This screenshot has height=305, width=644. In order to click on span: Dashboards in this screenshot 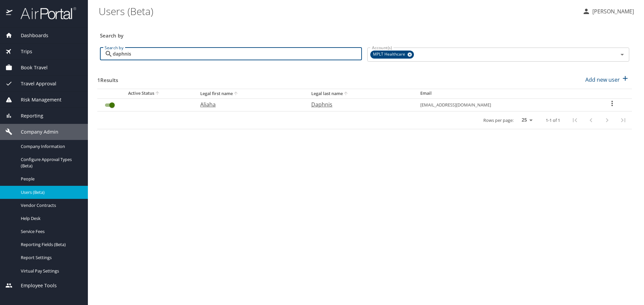, I will do `click(30, 36)`.